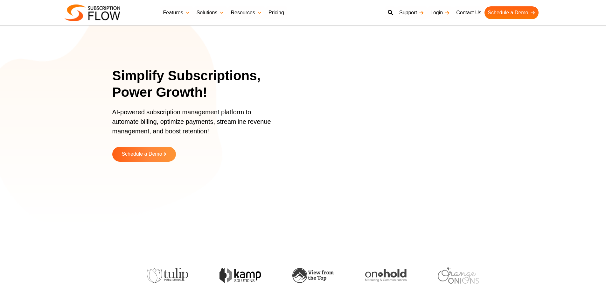 This screenshot has width=606, height=290. What do you see at coordinates (240, 275) in the screenshot?
I see `img: kamp-solution` at bounding box center [240, 275].